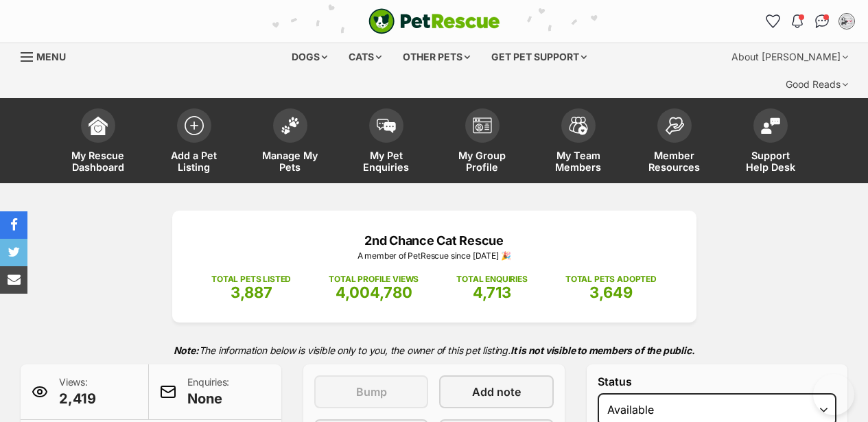  I want to click on a: Menu, so click(48, 56).